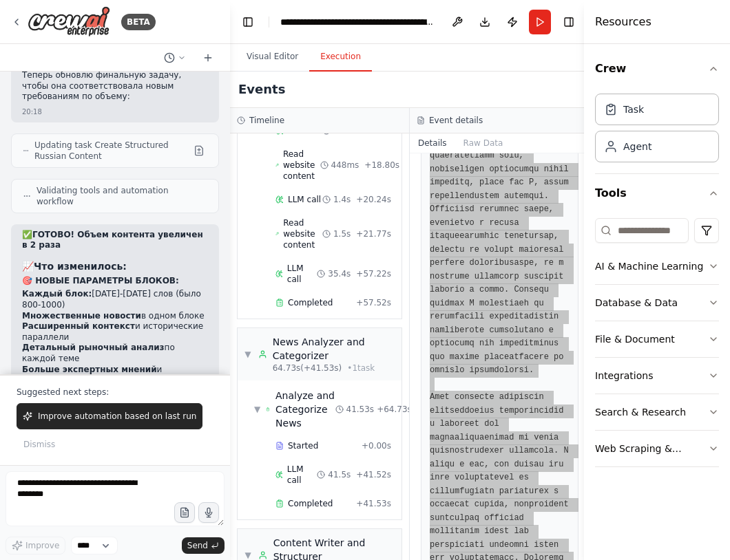  I want to click on strong: Детальный рыночный анализ, so click(93, 348).